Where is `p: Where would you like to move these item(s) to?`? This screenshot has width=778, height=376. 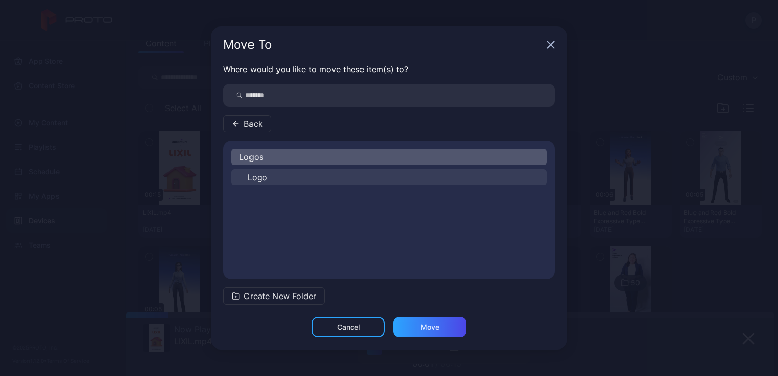 p: Where would you like to move these item(s) to? is located at coordinates (389, 69).